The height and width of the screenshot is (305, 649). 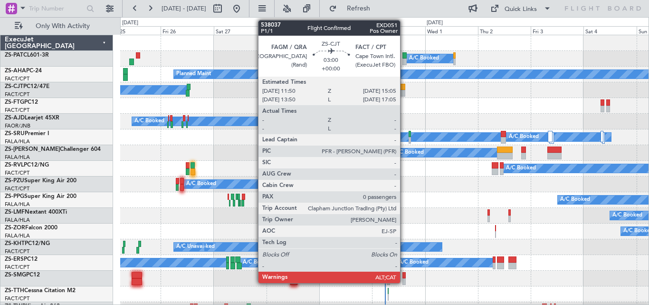 What do you see at coordinates (14, 55) in the screenshot?
I see `span: ZS-PAT` at bounding box center [14, 55].